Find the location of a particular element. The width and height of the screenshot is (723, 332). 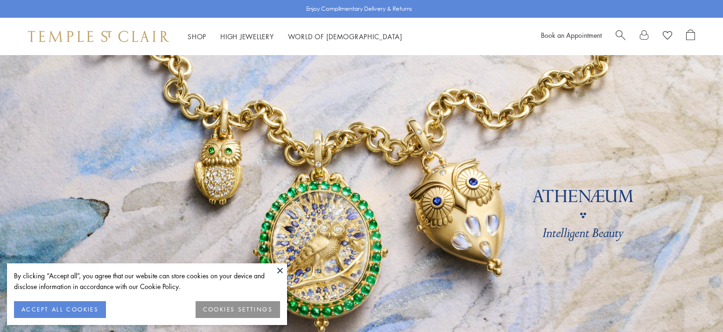

a: Book an Appointment is located at coordinates (571, 35).